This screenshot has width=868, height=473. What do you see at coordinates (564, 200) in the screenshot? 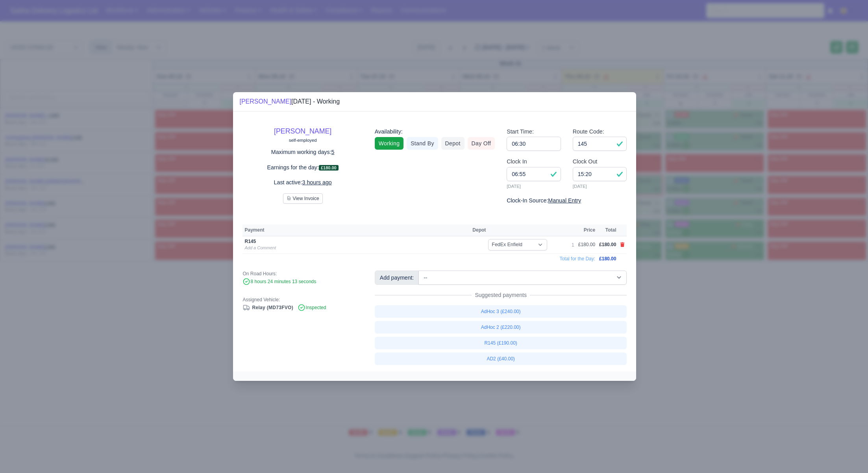
I see `u: Manual Entry` at bounding box center [564, 200].